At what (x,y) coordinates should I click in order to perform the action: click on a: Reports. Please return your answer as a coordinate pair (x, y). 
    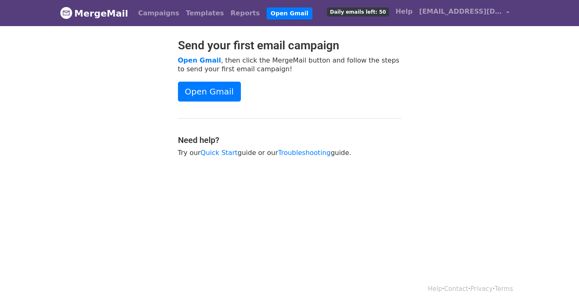
    Looking at the image, I should click on (245, 13).